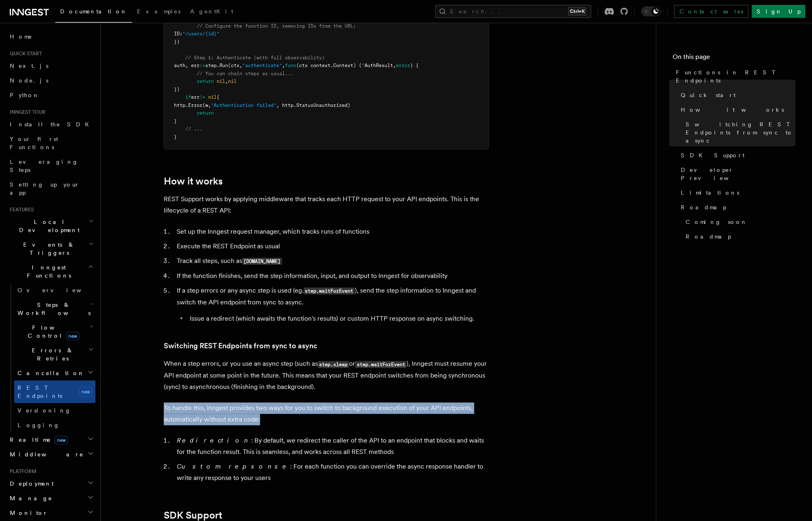  Describe the element at coordinates (45, 455) in the screenshot. I see `span: Middleware` at that location.